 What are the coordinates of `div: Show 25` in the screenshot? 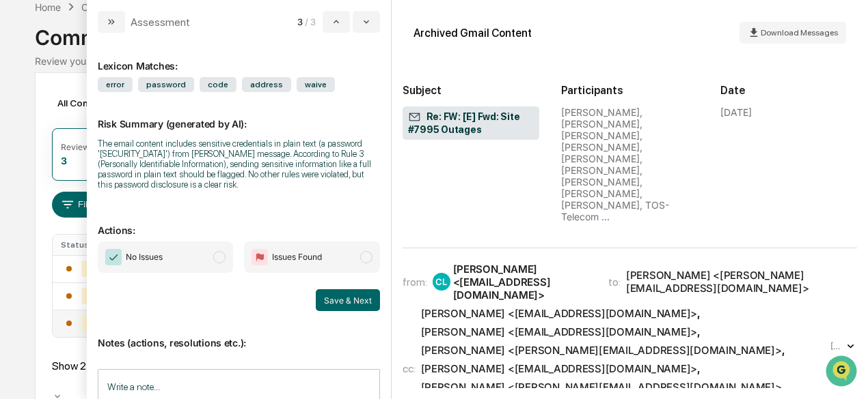 It's located at (93, 366).